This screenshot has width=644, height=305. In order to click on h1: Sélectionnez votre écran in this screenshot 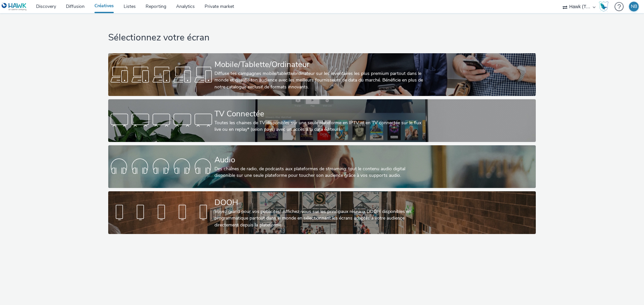, I will do `click(322, 38)`.